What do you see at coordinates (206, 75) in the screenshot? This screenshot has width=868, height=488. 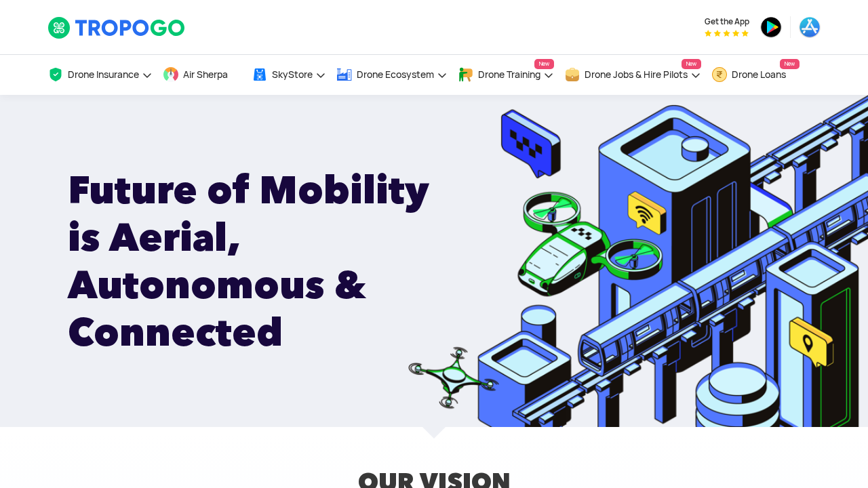 I see `span: Air Sherpa` at bounding box center [206, 75].